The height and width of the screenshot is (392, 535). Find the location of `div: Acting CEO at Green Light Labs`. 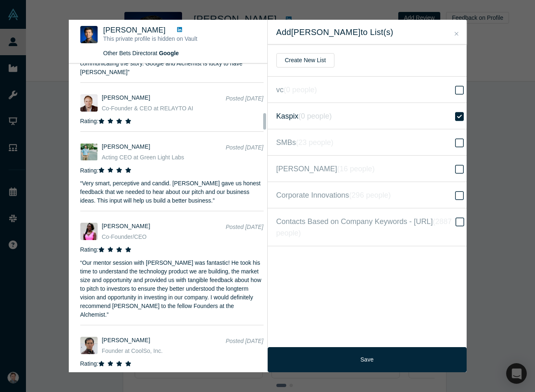

div: Acting CEO at Green Light Labs is located at coordinates (158, 158).